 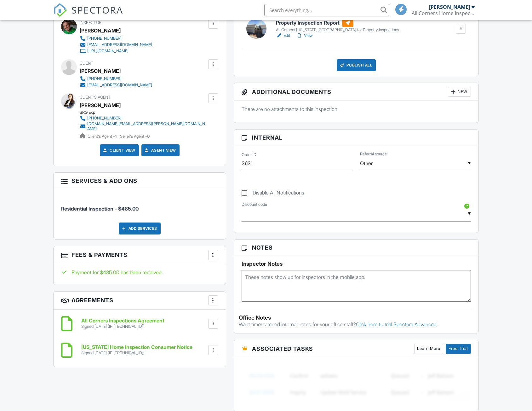 What do you see at coordinates (356, 92) in the screenshot?
I see `h3: Additional Documents` at bounding box center [356, 92].